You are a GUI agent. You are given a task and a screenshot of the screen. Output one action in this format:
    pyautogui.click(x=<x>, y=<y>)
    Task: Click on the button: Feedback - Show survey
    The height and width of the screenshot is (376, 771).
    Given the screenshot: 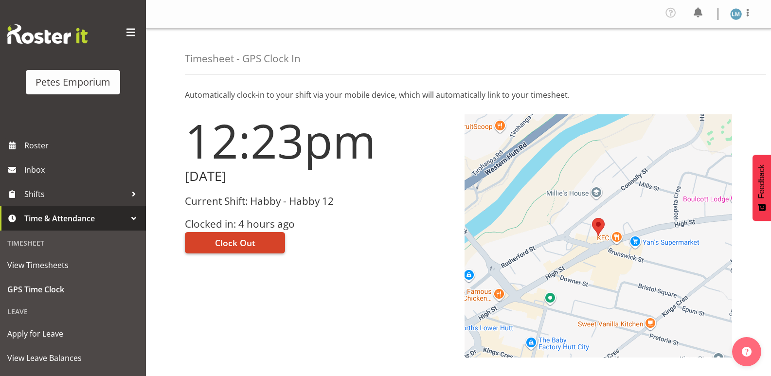 What is the action you would take?
    pyautogui.click(x=762, y=188)
    